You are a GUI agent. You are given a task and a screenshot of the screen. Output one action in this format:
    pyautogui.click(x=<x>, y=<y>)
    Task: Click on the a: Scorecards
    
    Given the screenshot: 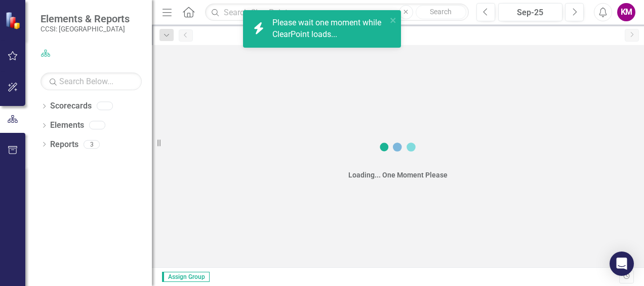 What is the action you would take?
    pyautogui.click(x=71, y=106)
    